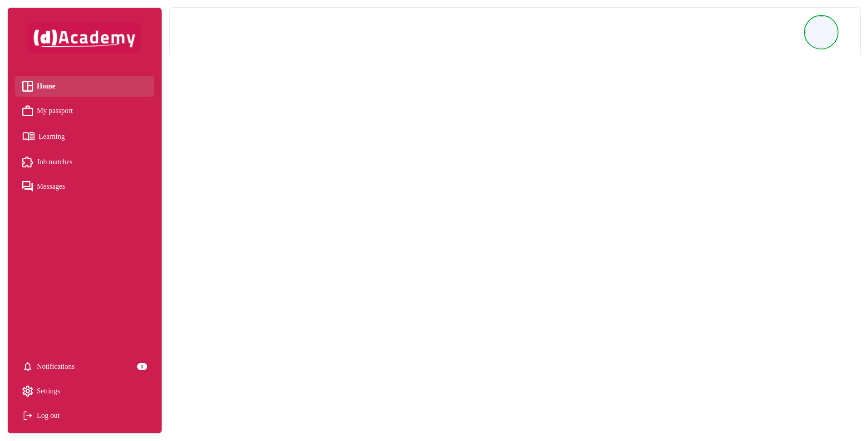 Image resolution: width=868 pixels, height=441 pixels. Describe the element at coordinates (84, 162) in the screenshot. I see `a: Job matches iconJob matches` at that location.